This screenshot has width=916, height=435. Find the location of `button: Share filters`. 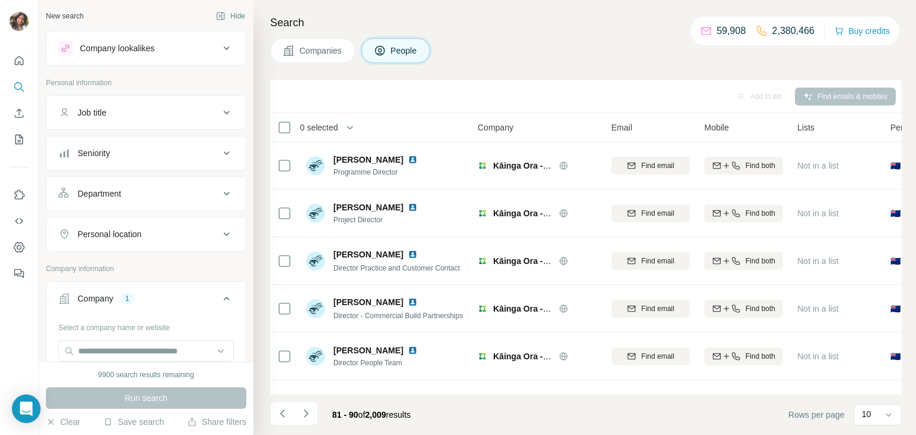

button: Share filters is located at coordinates (216, 422).